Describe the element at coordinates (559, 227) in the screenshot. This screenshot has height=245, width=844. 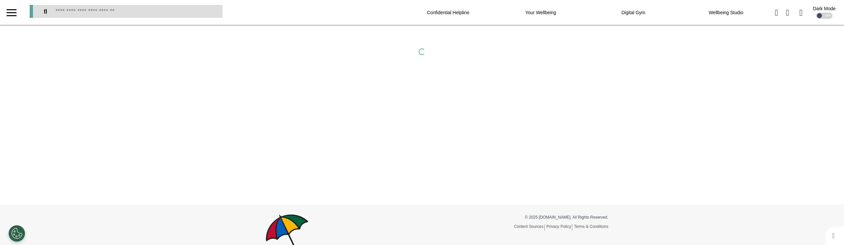
I see `a: Privacy Policy` at that location.